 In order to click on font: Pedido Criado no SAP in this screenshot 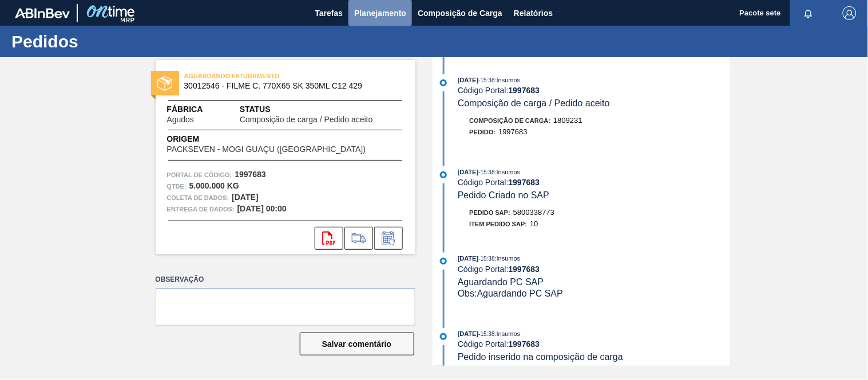, I will do `click(504, 195)`.